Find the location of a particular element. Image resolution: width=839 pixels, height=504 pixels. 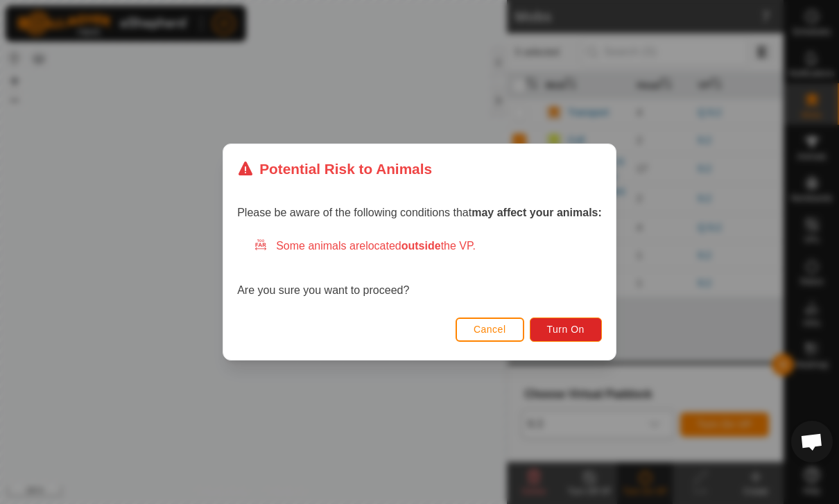

a: Open chat is located at coordinates (813, 442).